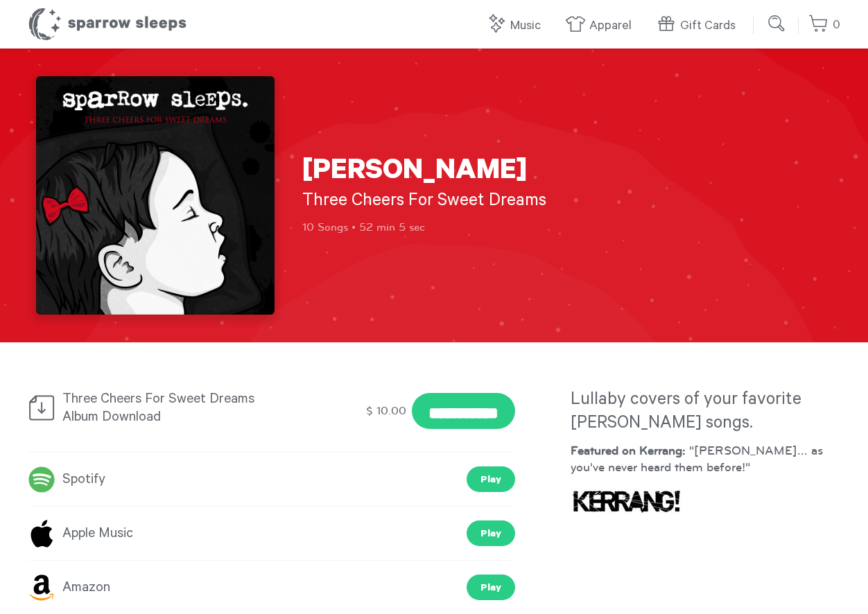 Image resolution: width=868 pixels, height=614 pixels. I want to click on input: Submit, so click(777, 24).